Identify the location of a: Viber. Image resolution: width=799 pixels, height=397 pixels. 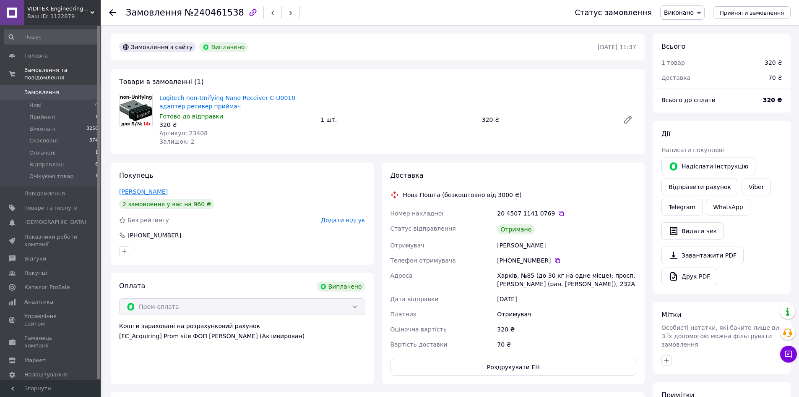
(757, 187).